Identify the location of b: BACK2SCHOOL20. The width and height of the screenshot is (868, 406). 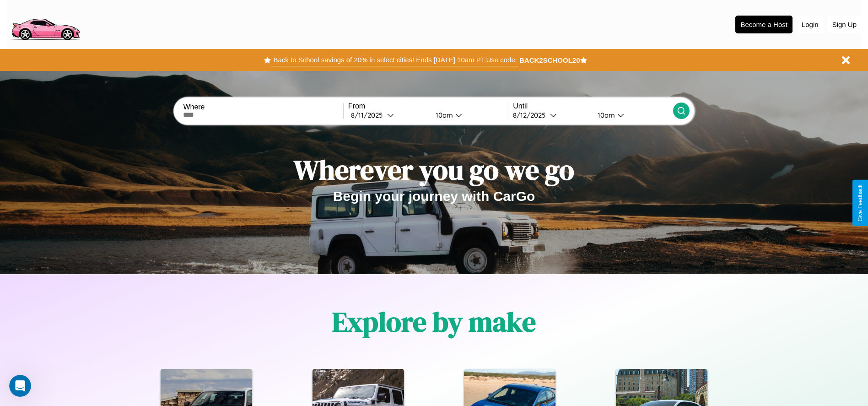
(549, 60).